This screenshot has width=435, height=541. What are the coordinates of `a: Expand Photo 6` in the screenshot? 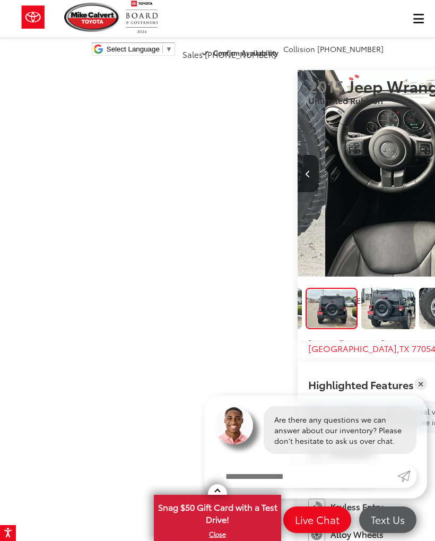 It's located at (388, 308).